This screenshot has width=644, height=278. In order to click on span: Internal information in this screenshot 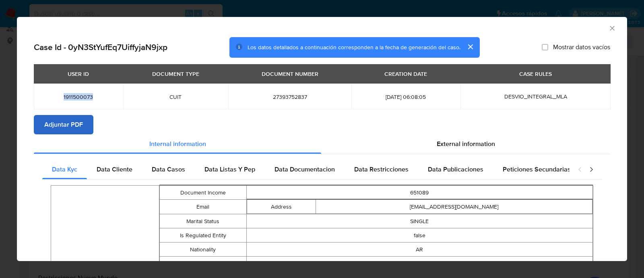, I will do `click(178, 144)`.